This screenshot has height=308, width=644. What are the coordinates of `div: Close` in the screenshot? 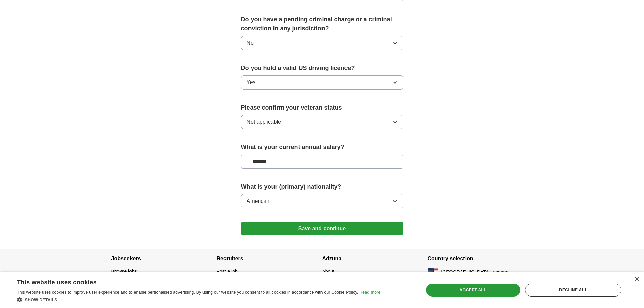 It's located at (636, 279).